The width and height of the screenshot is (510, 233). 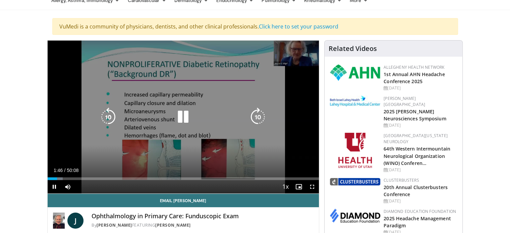 What do you see at coordinates (355, 72) in the screenshot?
I see `img: 628ffacf-ddeb-4409-8647-b4d1102df243.png.150x105_q85_autocrop_double_scale_upscale_version-0.2.png` at bounding box center [355, 72].